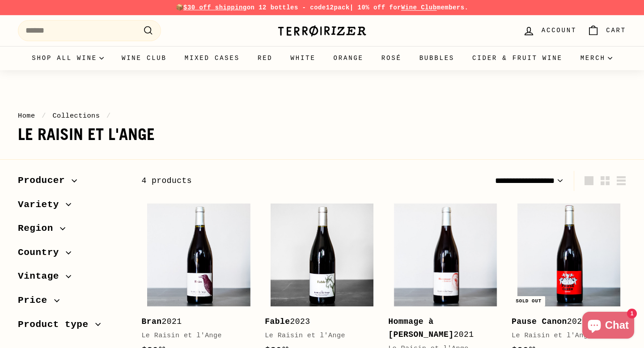 The width and height of the screenshot is (644, 348). Describe the element at coordinates (39, 228) in the screenshot. I see `span: Region` at that location.